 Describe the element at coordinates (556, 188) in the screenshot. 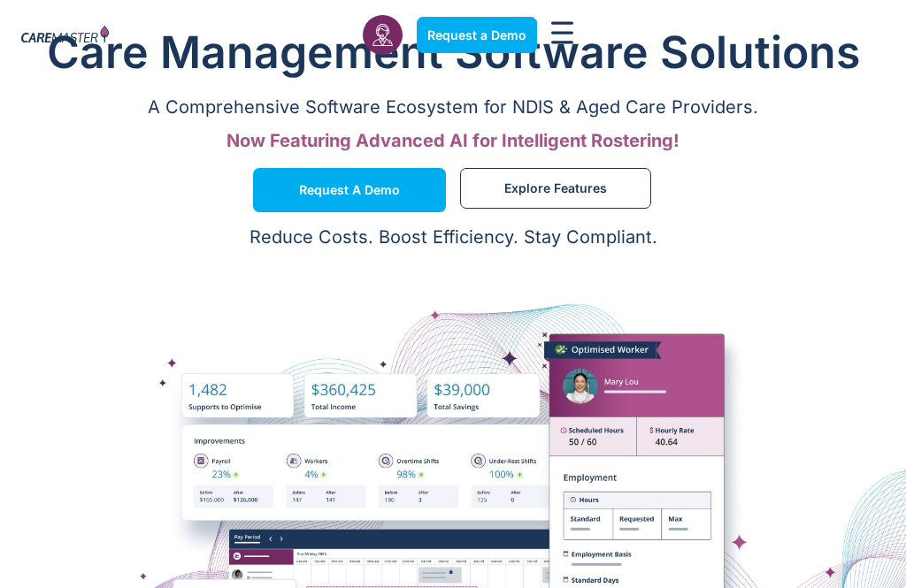

I see `a: Explore Features` at that location.